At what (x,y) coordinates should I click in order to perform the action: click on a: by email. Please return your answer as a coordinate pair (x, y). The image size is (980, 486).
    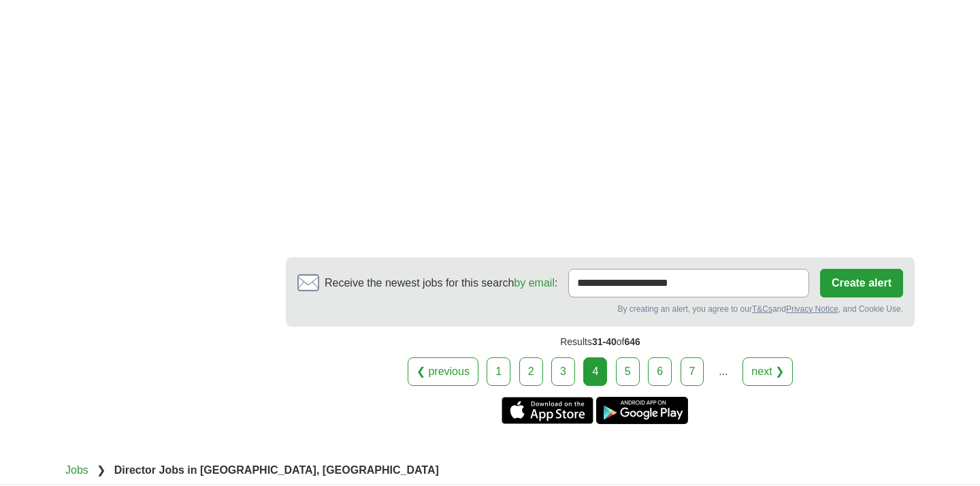
    Looking at the image, I should click on (534, 283).